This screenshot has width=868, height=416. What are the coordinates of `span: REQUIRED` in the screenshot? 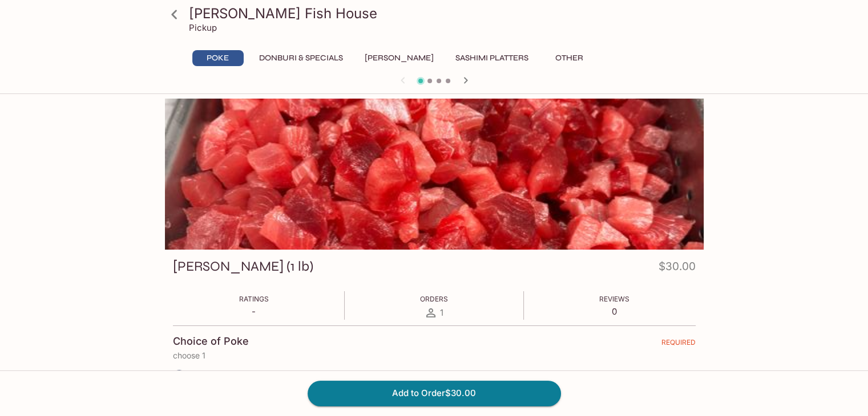 It's located at (678, 344).